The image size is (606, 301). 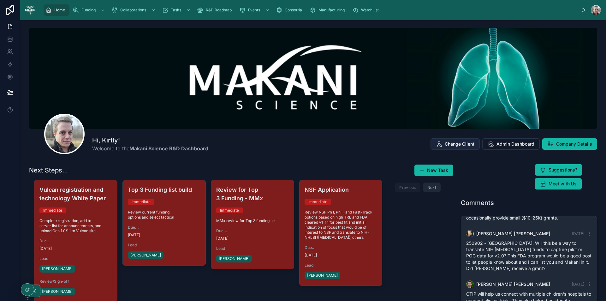 I want to click on span: MMx review for Top 3 funding list, so click(x=252, y=221).